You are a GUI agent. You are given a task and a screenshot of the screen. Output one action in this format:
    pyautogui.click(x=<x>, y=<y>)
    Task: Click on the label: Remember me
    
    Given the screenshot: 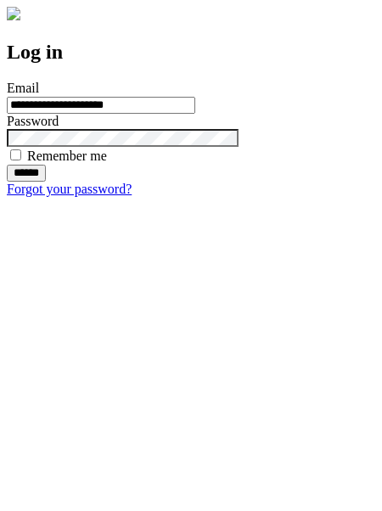 What is the action you would take?
    pyautogui.click(x=67, y=155)
    